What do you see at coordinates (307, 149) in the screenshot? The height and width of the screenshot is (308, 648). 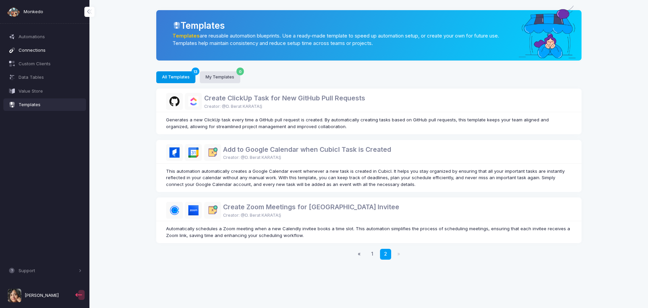 I see `a: Add to Google Calendar when Cubicl Task is Created` at bounding box center [307, 149].